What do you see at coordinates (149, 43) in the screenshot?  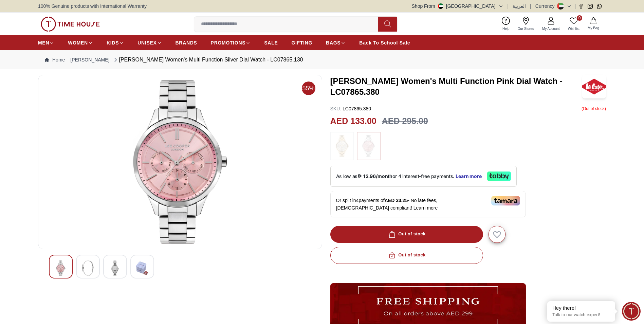 I see `a: UNISEX` at bounding box center [149, 43].